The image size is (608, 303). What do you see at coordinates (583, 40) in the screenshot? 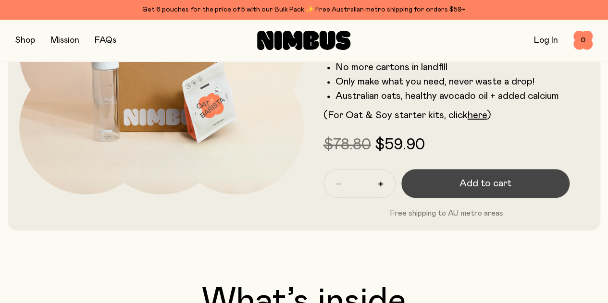
I see `button: 0` at bounding box center [583, 40].